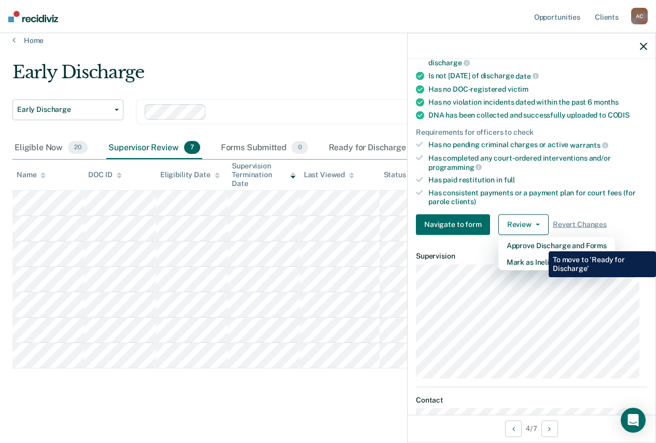  I want to click on span: date, so click(527, 76).